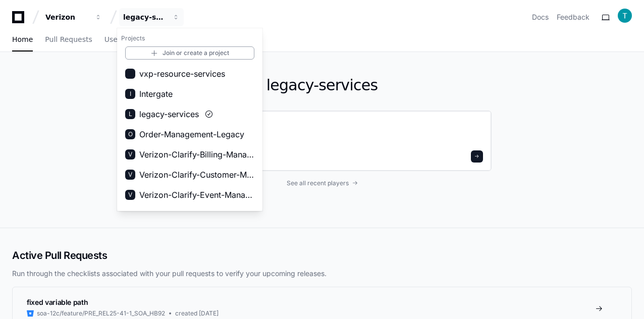 Image resolution: width=644 pixels, height=319 pixels. What do you see at coordinates (22, 39) in the screenshot?
I see `span: Home` at bounding box center [22, 39].